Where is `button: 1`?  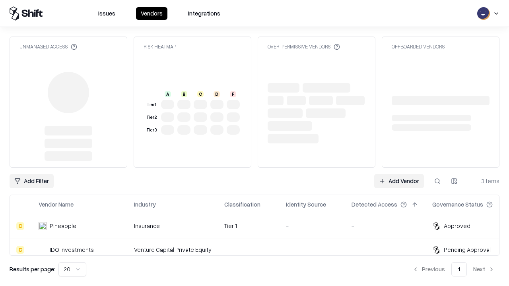
button: 1 is located at coordinates (459, 270).